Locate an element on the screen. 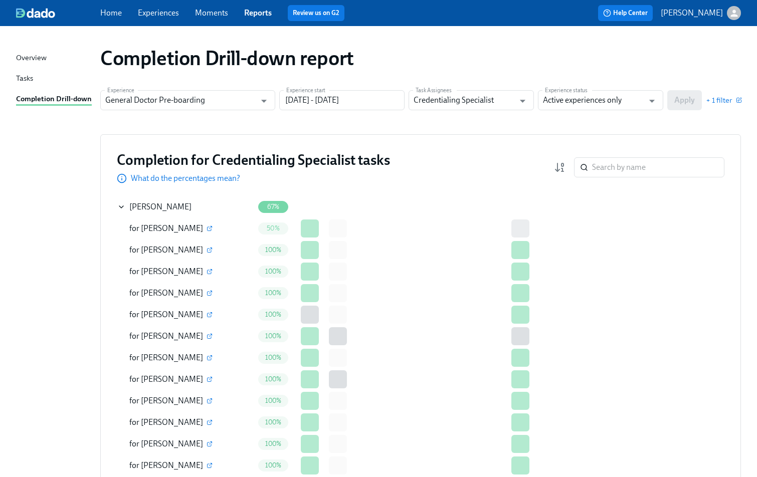 The image size is (757, 477). button: + 1 filter is located at coordinates (724, 100).